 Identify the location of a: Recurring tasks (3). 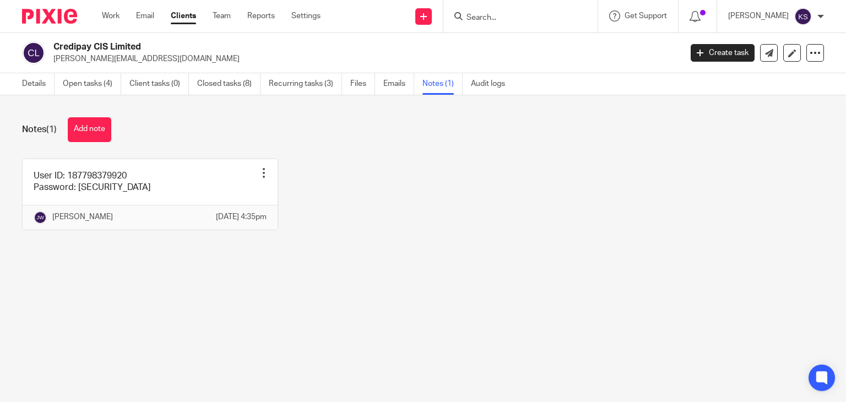
(305, 84).